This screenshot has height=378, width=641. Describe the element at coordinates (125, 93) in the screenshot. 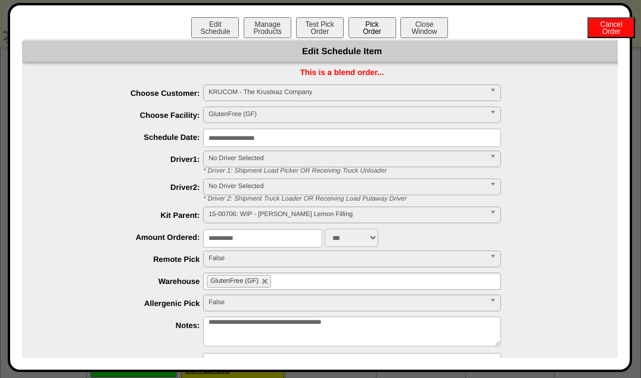

I see `label: Choose Customer:` at that location.